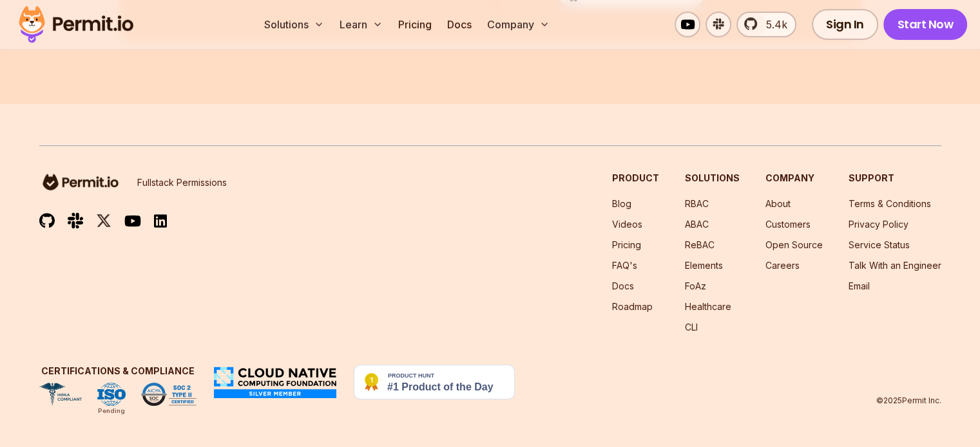  I want to click on img: linkedin, so click(160, 221).